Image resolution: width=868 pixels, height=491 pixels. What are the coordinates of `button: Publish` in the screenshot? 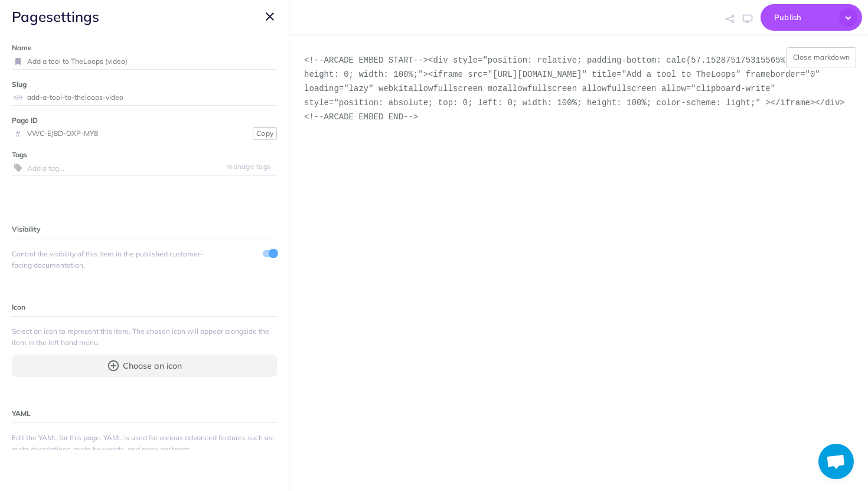 It's located at (812, 17).